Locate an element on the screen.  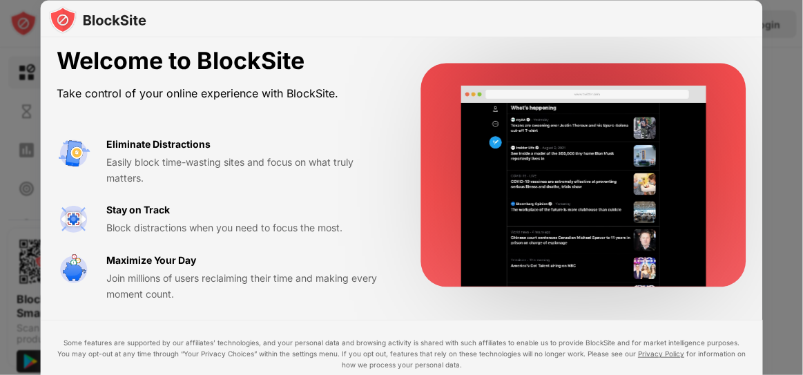
div: Maximize Your Day is located at coordinates (151, 260).